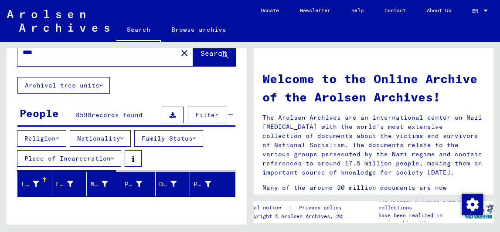 The height and width of the screenshot is (232, 500). I want to click on a: Browse archive, so click(199, 30).